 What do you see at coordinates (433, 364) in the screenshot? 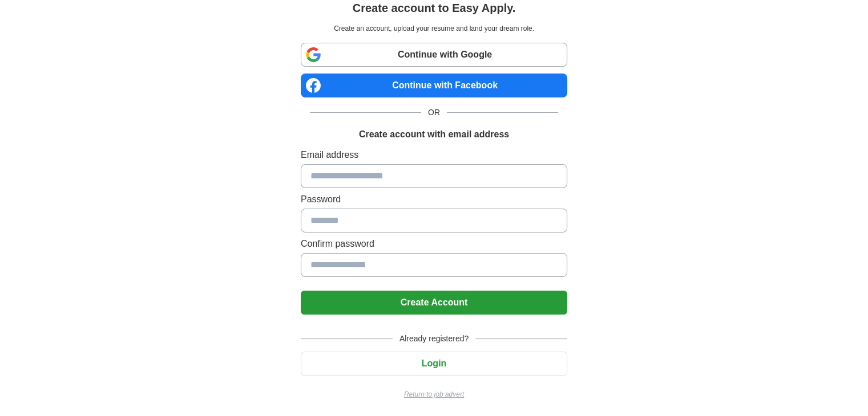
I see `button: Login` at bounding box center [433, 364].